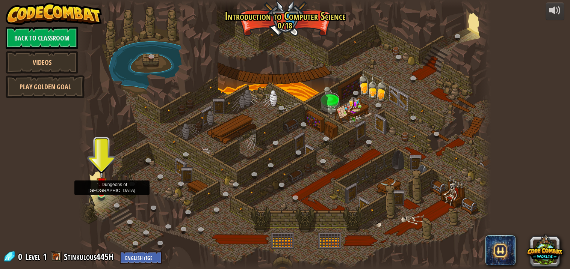  I want to click on button: Adjust volume, so click(554, 11).